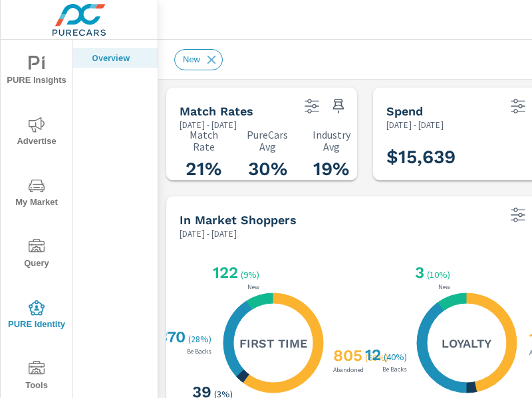 This screenshot has height=398, width=532. What do you see at coordinates (251, 275) in the screenshot?
I see `p: ( 9% )` at bounding box center [251, 275].